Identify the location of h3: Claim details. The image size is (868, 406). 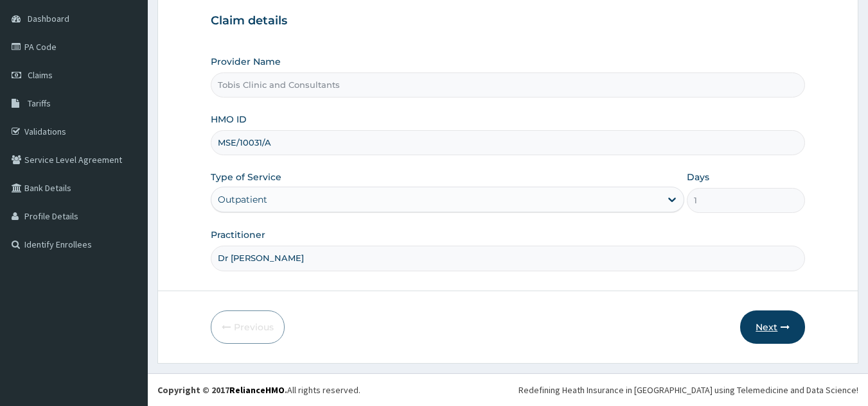
(508, 21).